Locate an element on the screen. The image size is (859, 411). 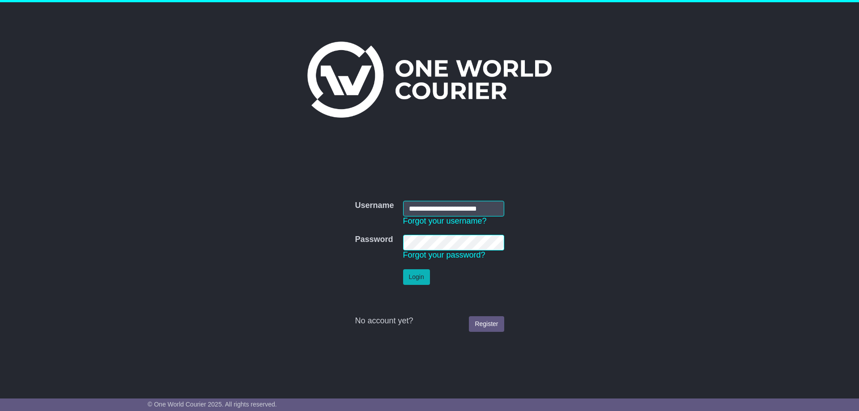
button: Login is located at coordinates (417, 277).